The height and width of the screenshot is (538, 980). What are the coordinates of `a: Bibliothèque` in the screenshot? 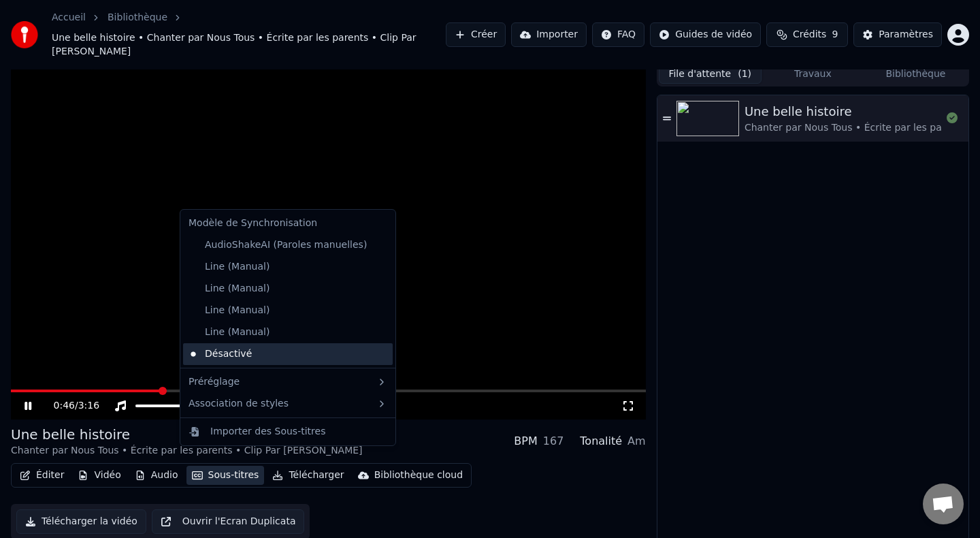 It's located at (138, 18).